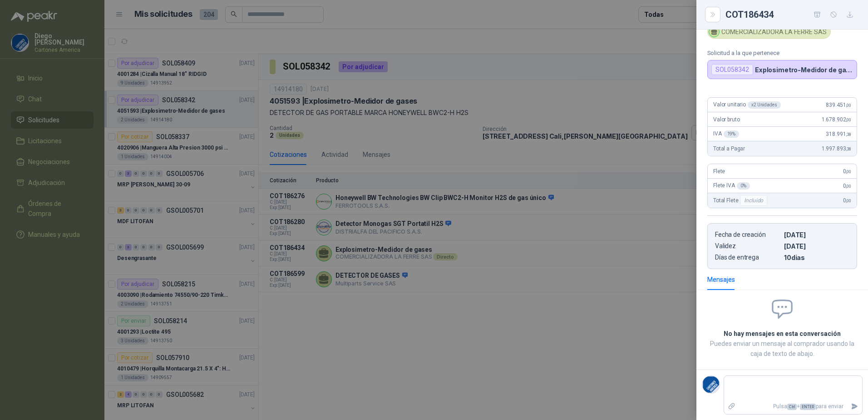 The height and width of the screenshot is (420, 868). What do you see at coordinates (855, 406) in the screenshot?
I see `button: Enviar` at bounding box center [855, 406].